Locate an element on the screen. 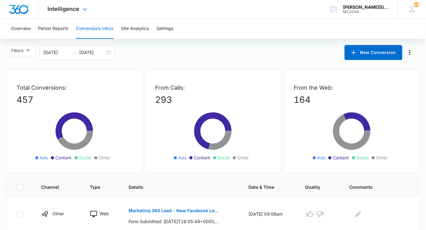 This screenshot has height=230, width=426. span: swap-right is located at coordinates (74, 52).